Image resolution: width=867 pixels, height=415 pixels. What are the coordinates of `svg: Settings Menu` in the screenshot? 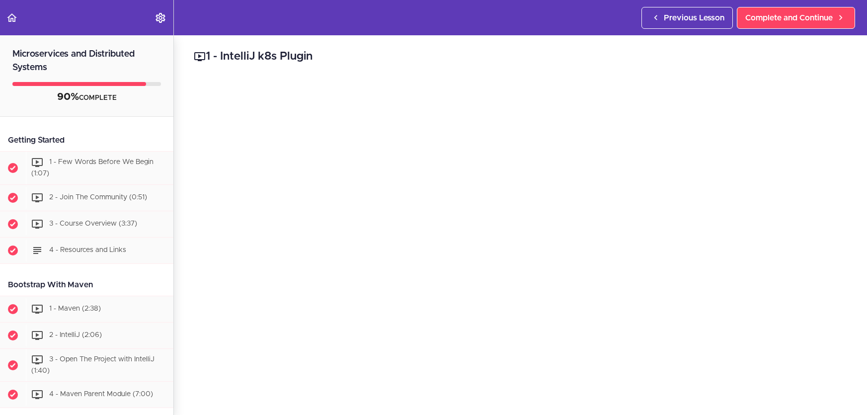 It's located at (160, 18).